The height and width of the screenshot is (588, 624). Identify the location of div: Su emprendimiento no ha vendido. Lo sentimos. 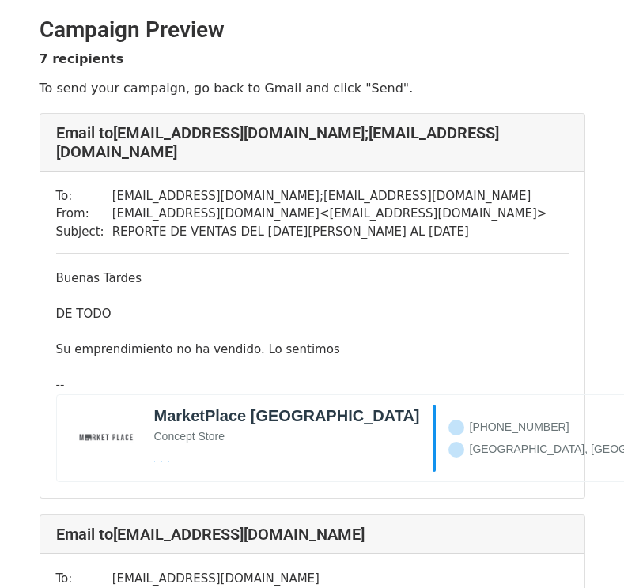
(312, 350).